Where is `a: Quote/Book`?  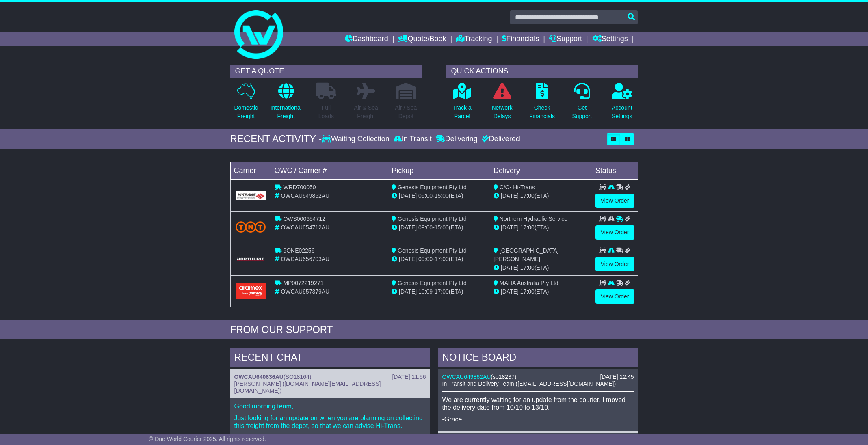 a: Quote/Book is located at coordinates (422, 40).